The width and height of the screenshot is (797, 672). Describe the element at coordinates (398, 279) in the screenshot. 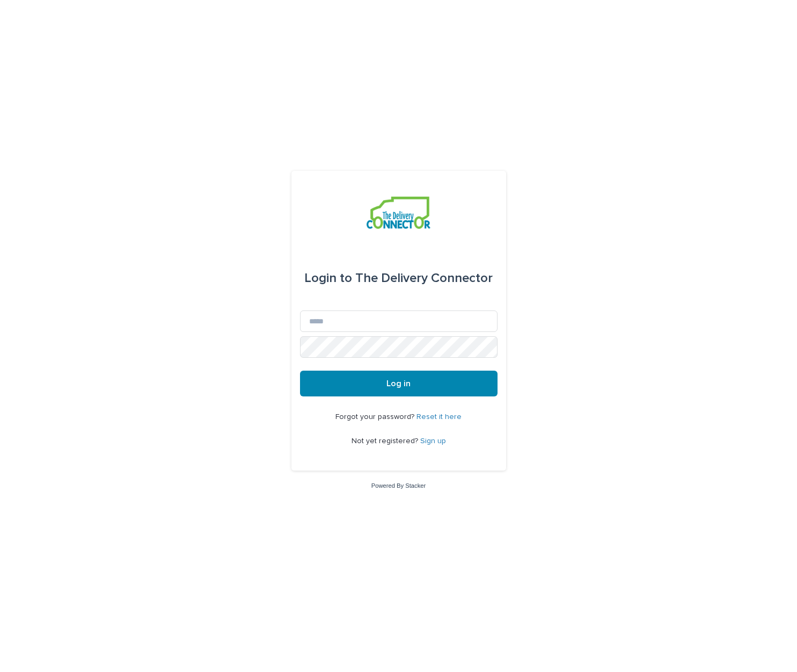

I see `div: The Delivery Connector` at that location.